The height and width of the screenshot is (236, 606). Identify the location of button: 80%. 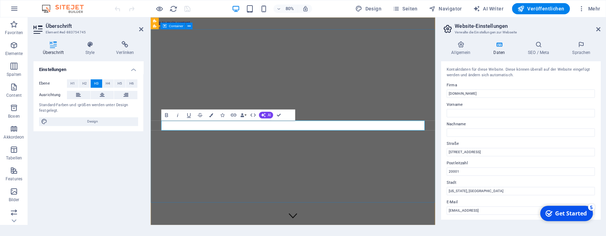
(285, 9).